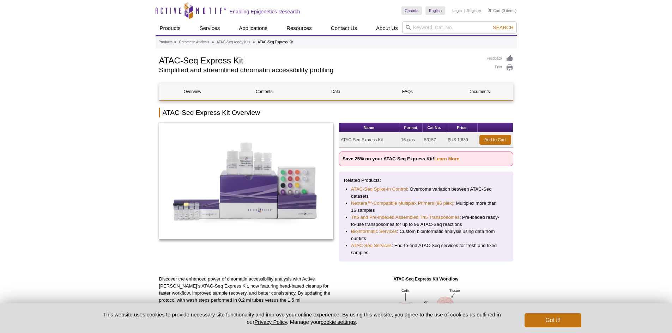  I want to click on a: ATAC-Seq Services, so click(371, 246).